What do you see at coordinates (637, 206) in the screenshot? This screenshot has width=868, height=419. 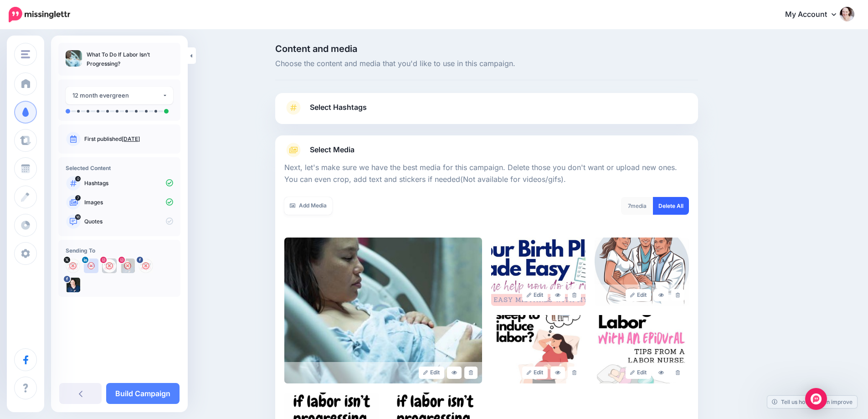 I see `div: media` at bounding box center [637, 206].